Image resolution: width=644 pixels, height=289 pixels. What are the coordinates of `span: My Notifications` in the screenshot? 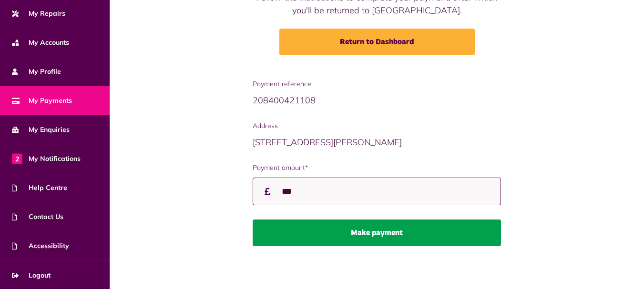 It's located at (46, 159).